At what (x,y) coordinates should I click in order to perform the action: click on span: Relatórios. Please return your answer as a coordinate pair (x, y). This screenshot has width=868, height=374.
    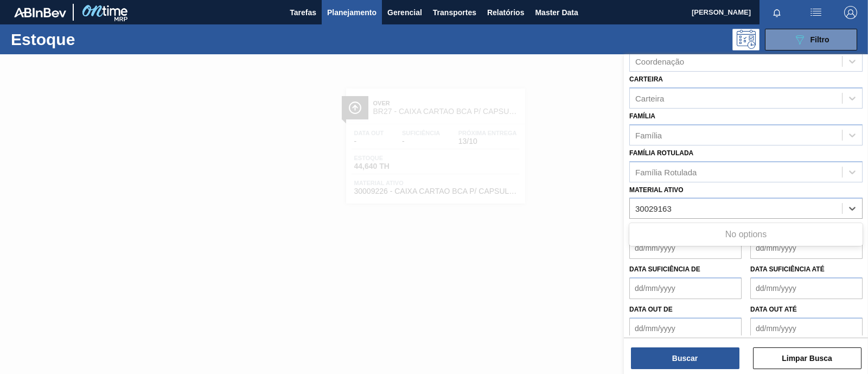
    Looking at the image, I should click on (505, 13).